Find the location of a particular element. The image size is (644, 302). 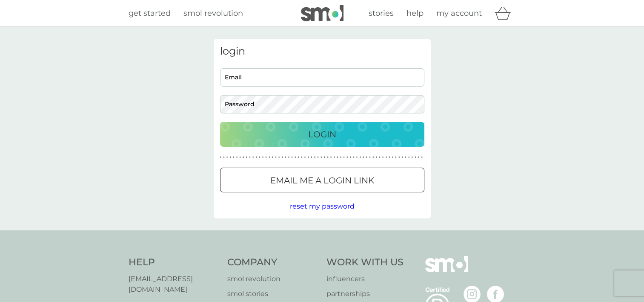

p: Email me a login link is located at coordinates (322, 180).